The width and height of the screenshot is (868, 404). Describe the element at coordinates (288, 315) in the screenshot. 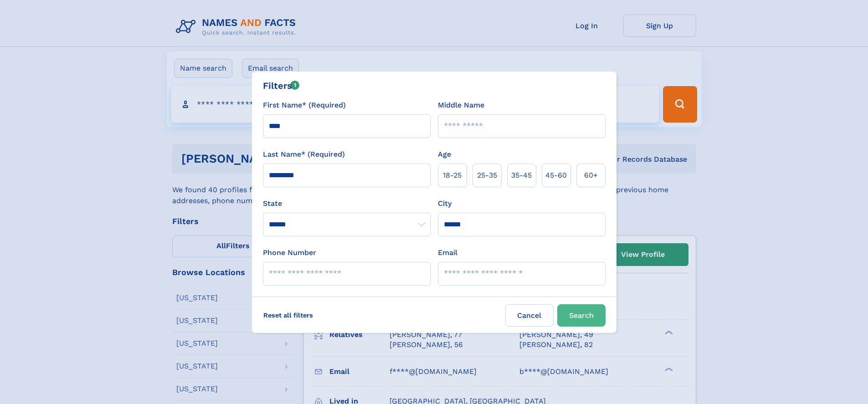

I see `label: Reset all filters` at that location.